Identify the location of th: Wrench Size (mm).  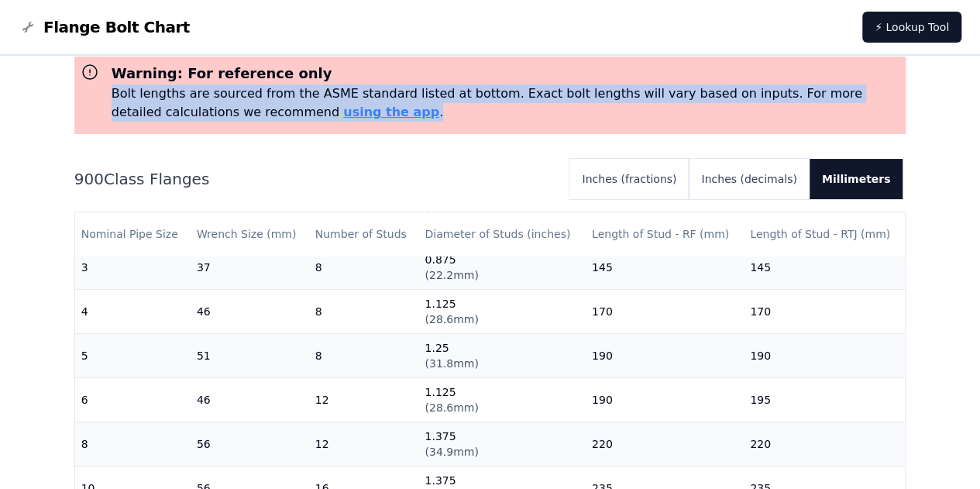
(249, 234).